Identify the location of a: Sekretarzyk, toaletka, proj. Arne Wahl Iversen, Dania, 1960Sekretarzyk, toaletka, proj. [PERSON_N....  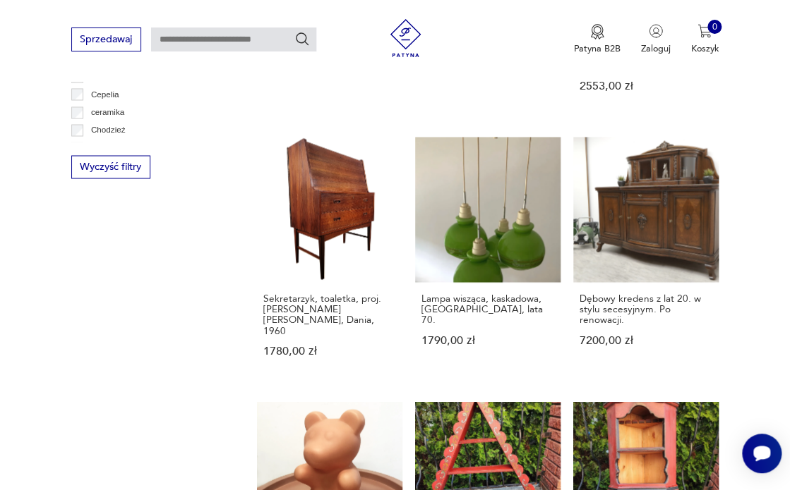
(330, 259).